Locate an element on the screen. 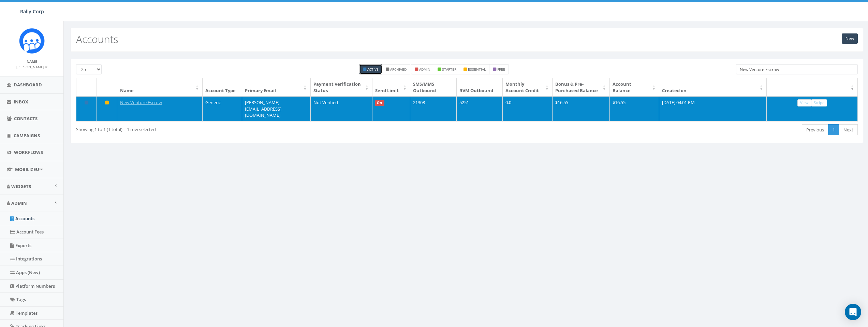 This screenshot has width=868, height=327. span: 1 row selected is located at coordinates (141, 129).